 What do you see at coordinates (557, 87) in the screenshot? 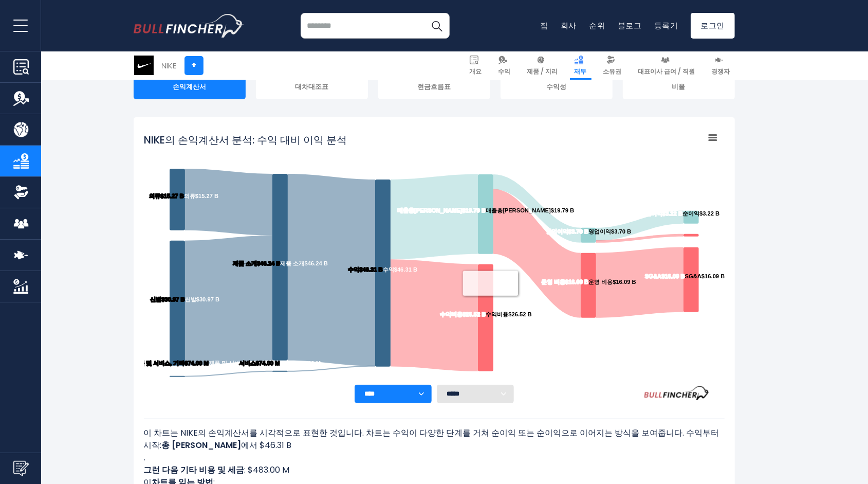
I see `div: 수익성` at bounding box center [557, 87].